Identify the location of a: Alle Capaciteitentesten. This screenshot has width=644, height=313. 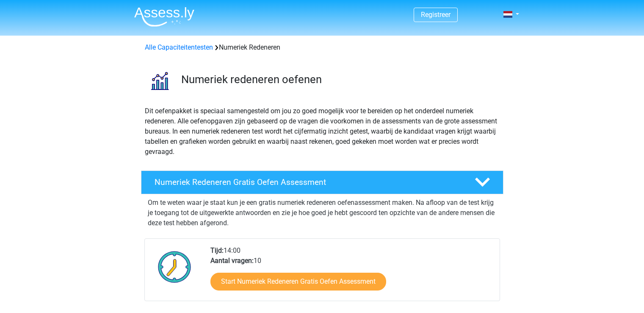
(179, 47).